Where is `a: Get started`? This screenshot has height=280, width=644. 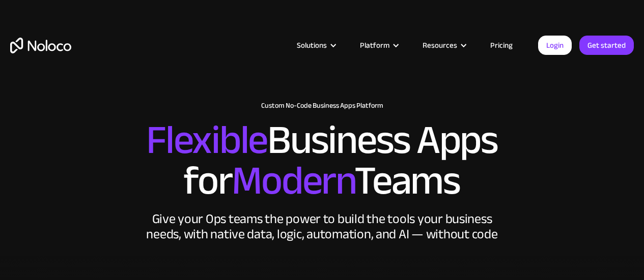 a: Get started is located at coordinates (607, 45).